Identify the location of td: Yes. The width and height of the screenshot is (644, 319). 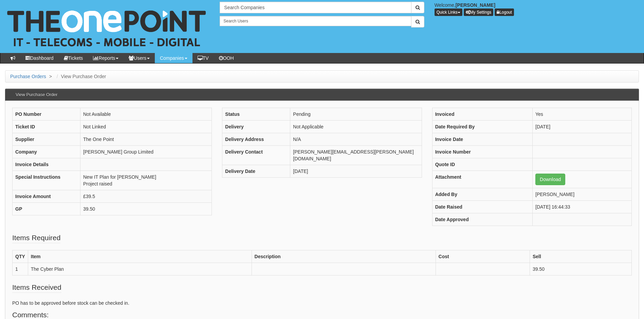
(582, 114).